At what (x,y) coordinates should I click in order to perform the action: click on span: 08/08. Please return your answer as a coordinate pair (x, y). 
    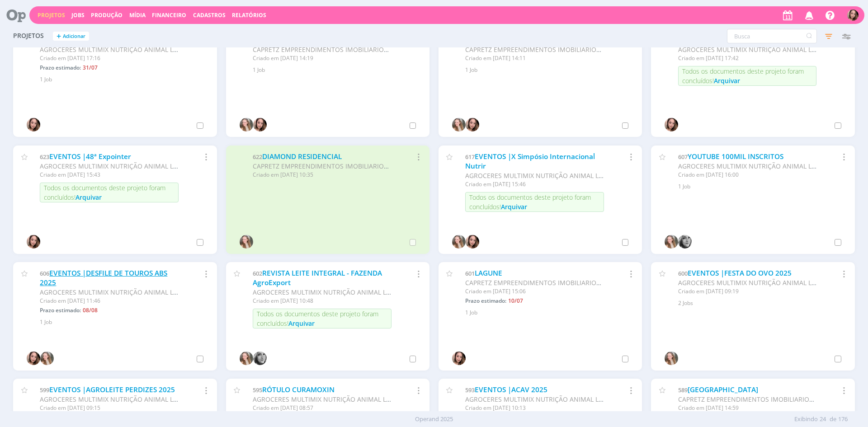
    Looking at the image, I should click on (90, 310).